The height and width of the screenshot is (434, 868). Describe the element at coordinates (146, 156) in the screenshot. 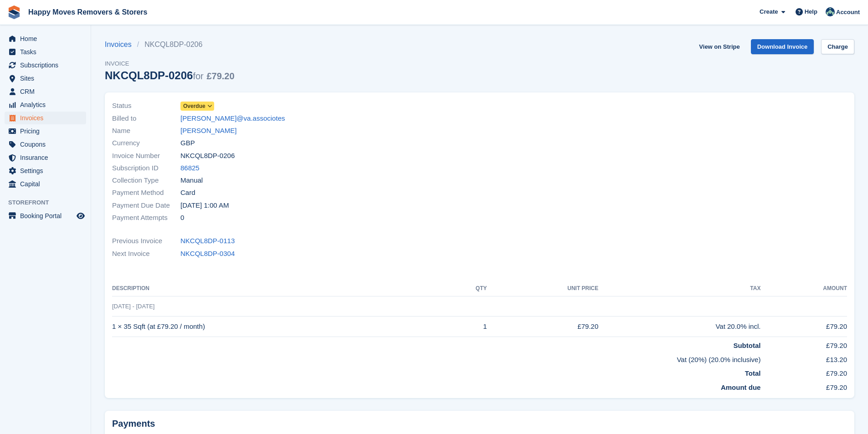

I see `span: Invoice Number` at that location.